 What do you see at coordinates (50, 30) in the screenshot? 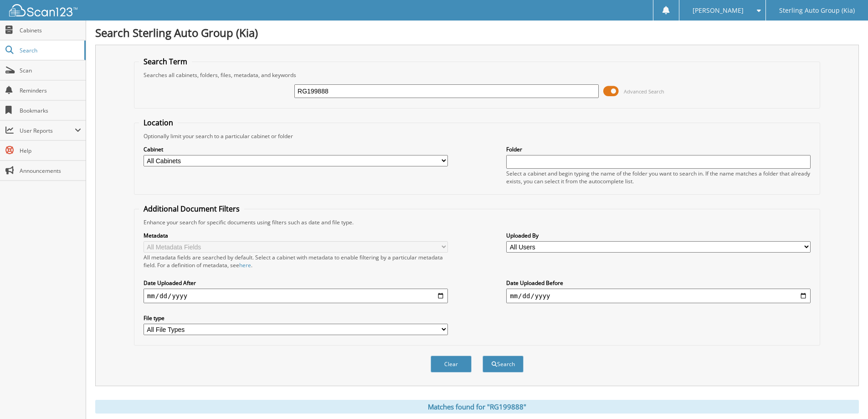
I see `span: Cabinets` at bounding box center [50, 30].